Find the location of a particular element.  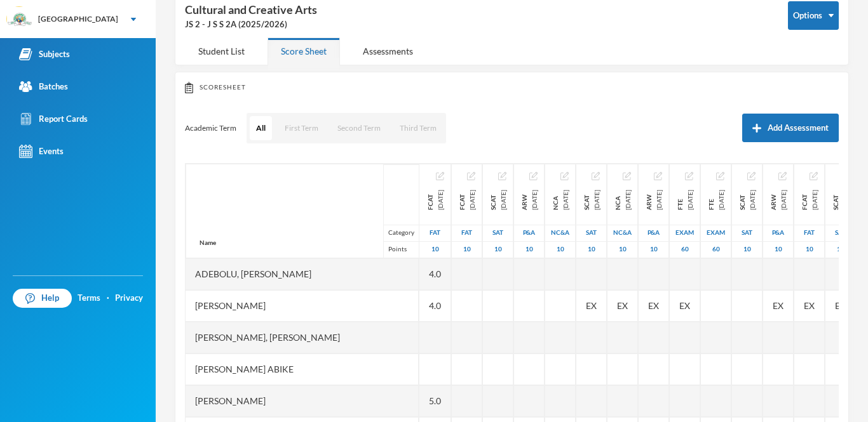

div: Assessments is located at coordinates (387, 51).